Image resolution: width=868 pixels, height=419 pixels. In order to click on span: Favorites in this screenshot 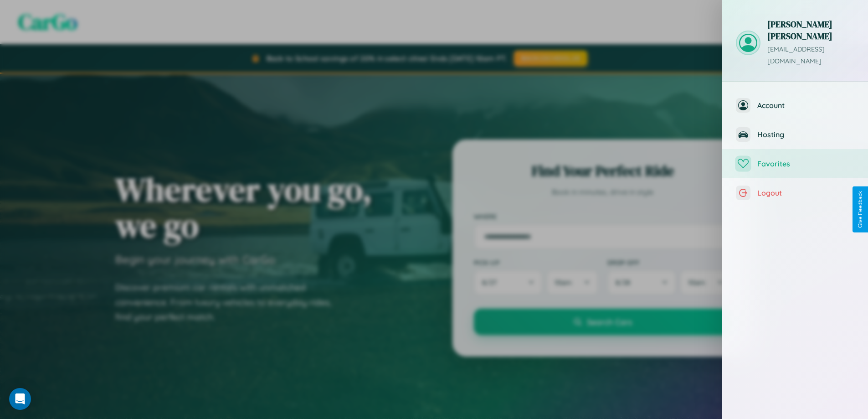, I will do `click(806, 163)`.